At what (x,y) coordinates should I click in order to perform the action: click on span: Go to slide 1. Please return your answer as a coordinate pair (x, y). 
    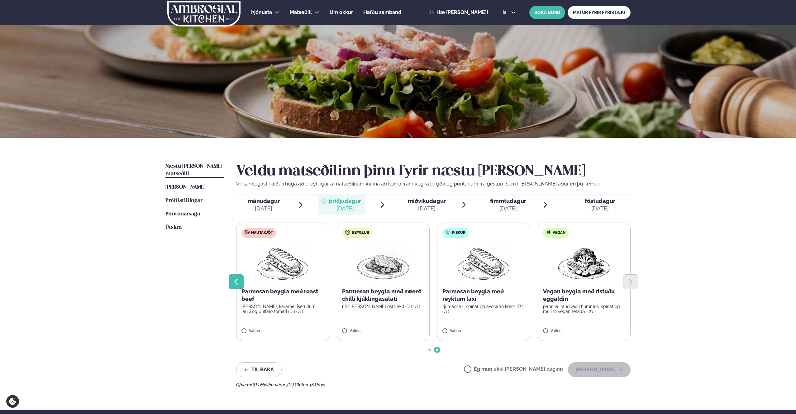
    Looking at the image, I should click on (429, 349).